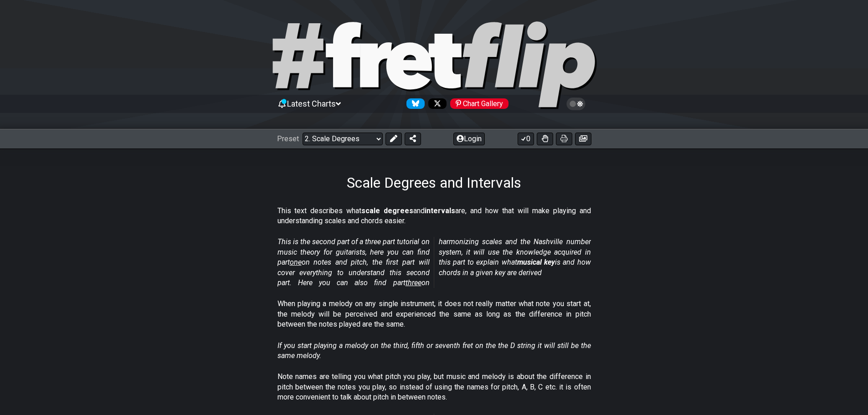 The image size is (868, 415). What do you see at coordinates (564, 139) in the screenshot?
I see `button: Print` at bounding box center [564, 139].